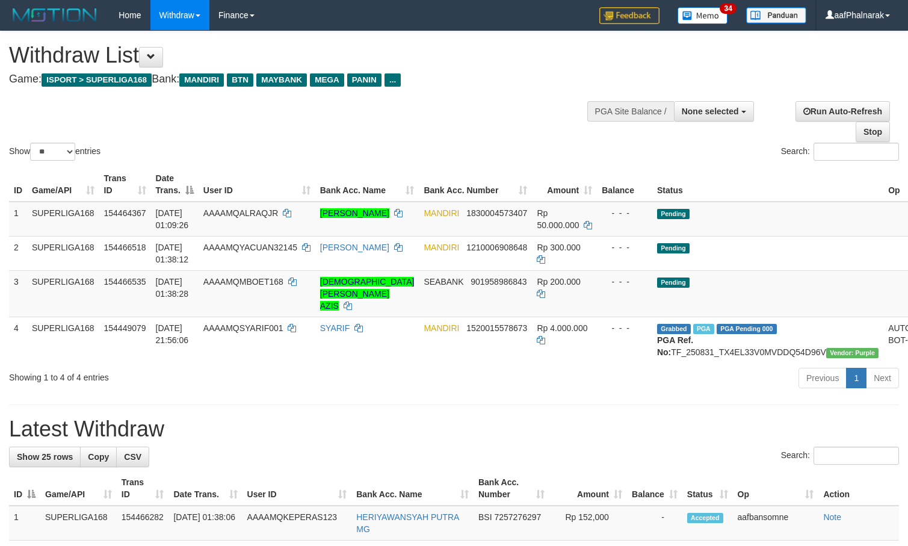 This screenshot has height=546, width=908. What do you see at coordinates (335, 328) in the screenshot?
I see `a: SYARIF` at bounding box center [335, 328].